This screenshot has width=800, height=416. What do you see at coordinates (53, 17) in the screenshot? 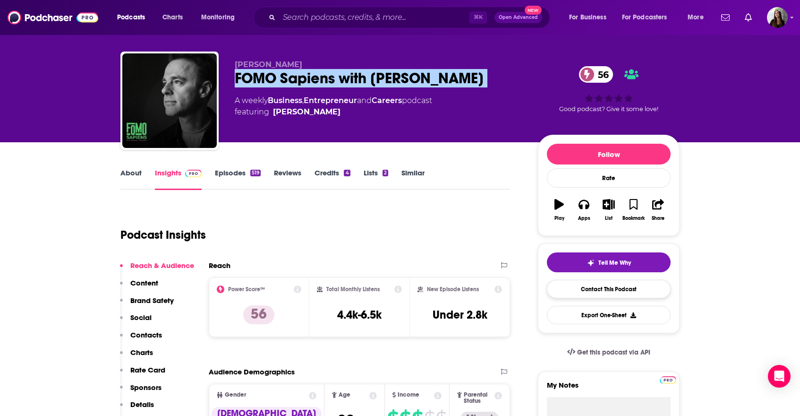
I see `a: Podchaser - Follow, Share and Rate Podcasts` at bounding box center [53, 17].